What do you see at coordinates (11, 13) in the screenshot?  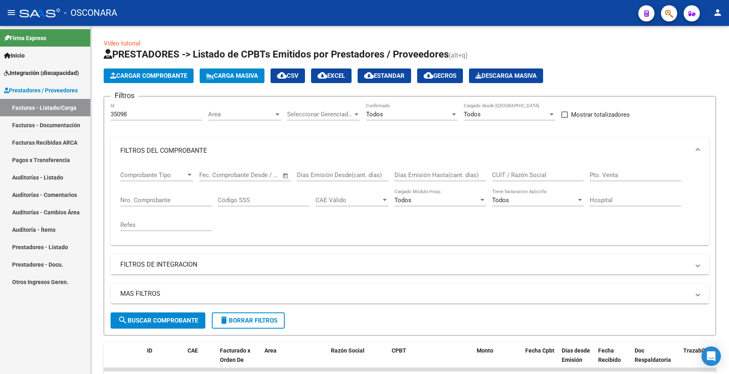 I see `mat-icon: menu` at bounding box center [11, 13].